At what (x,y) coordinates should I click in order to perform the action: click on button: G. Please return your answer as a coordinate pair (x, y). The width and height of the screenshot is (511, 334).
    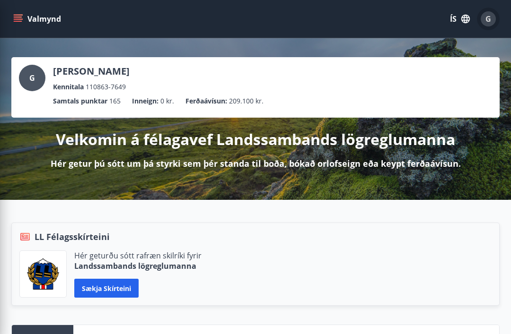
    Looking at the image, I should click on (488, 19).